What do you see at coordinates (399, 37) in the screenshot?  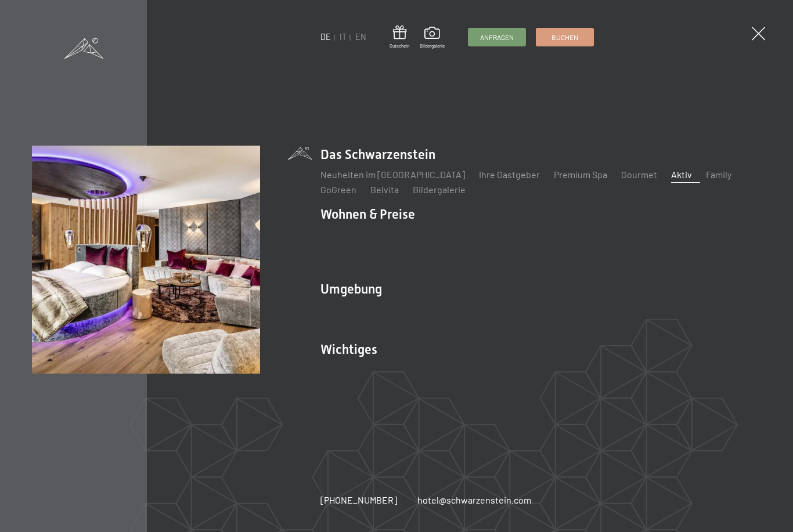 I see `a: Gutschein` at bounding box center [399, 37].